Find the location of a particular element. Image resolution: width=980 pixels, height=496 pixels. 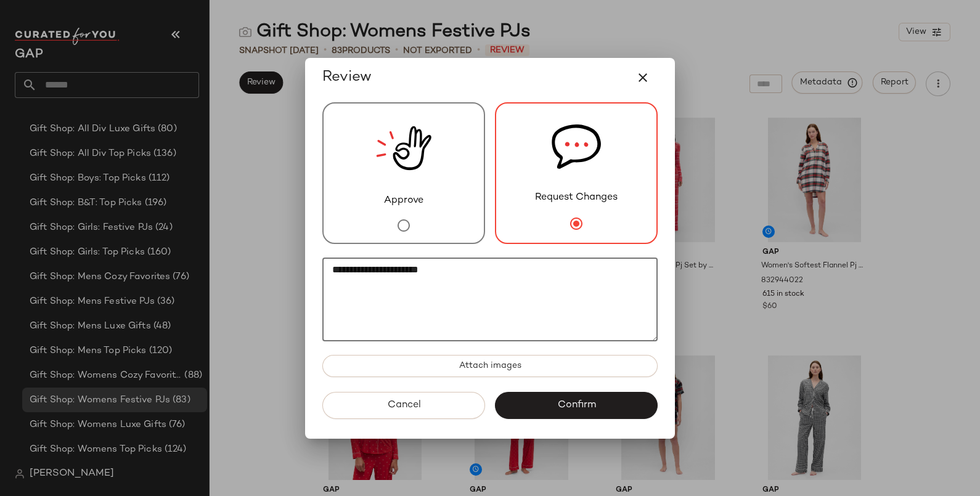

span: Confirm is located at coordinates (575, 405).